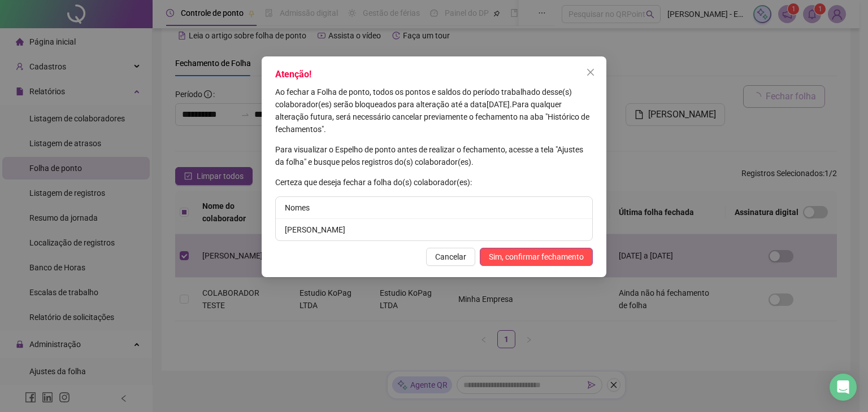 This screenshot has width=868, height=412. I want to click on span: Cancelar, so click(451, 257).